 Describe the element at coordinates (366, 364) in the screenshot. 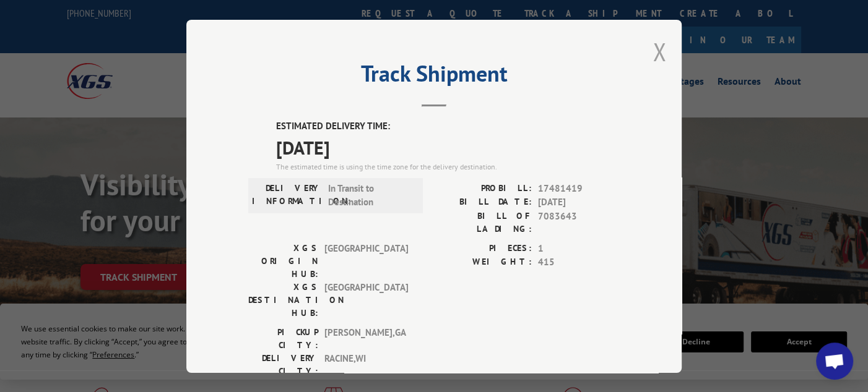

I see `span: RACINE , WI` at that location.